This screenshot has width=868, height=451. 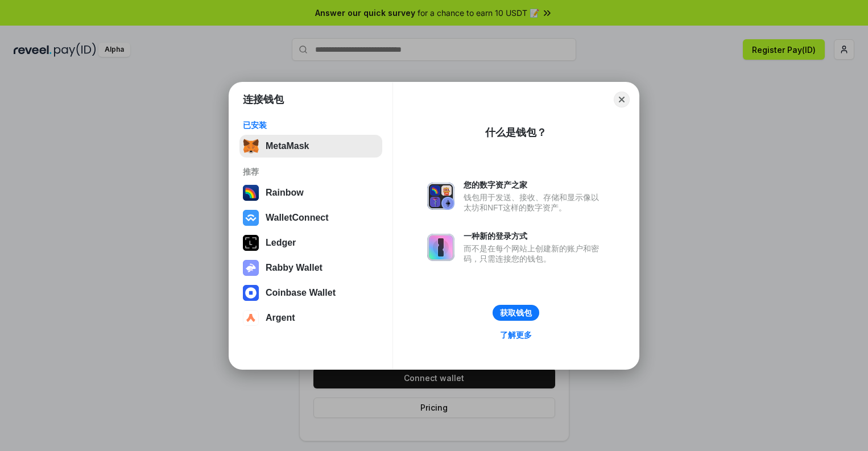 I want to click on div: 获取钱包, so click(x=516, y=312).